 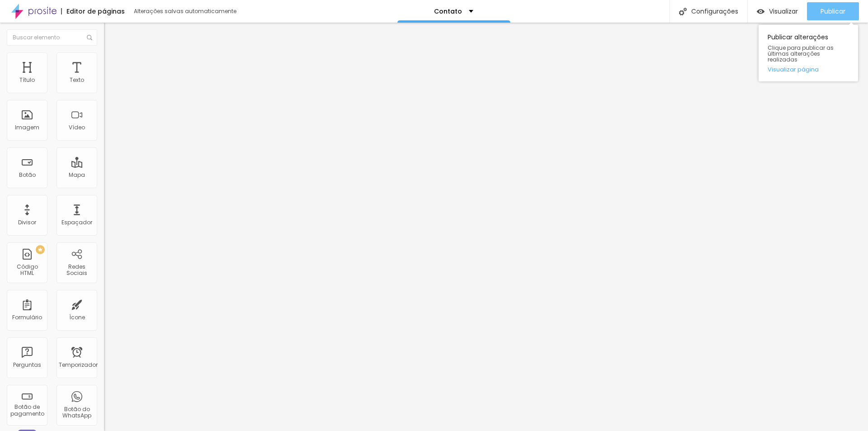 I want to click on font: Texto, so click(x=77, y=79).